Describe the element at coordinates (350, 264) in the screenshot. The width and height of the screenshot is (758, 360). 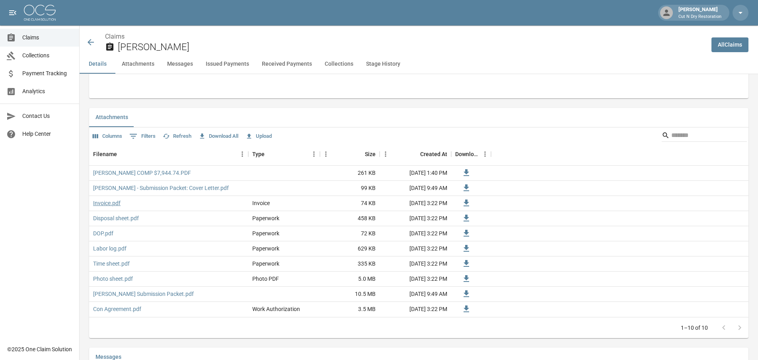
I see `div: 335 KB` at that location.